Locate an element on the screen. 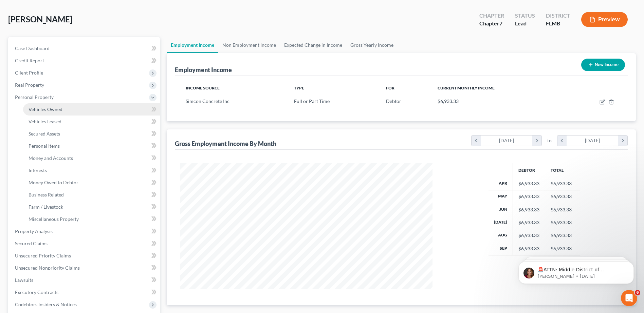 The width and height of the screenshot is (644, 313). span: Money Owed to Debtor is located at coordinates (53, 182).